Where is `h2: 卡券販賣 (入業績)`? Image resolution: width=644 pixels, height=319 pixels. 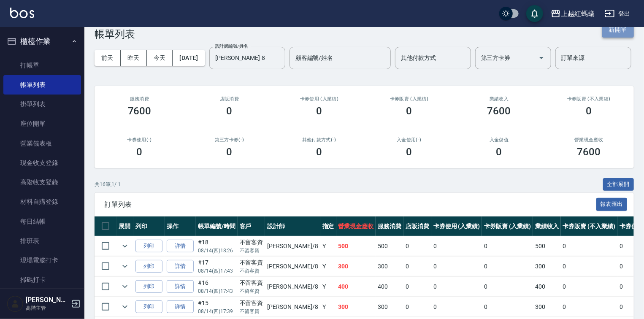
h2: 卡券販賣 (入業績) is located at coordinates (409, 99).